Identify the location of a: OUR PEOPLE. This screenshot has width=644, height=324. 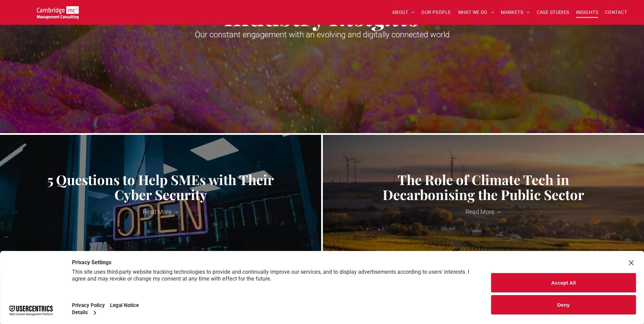
(436, 12).